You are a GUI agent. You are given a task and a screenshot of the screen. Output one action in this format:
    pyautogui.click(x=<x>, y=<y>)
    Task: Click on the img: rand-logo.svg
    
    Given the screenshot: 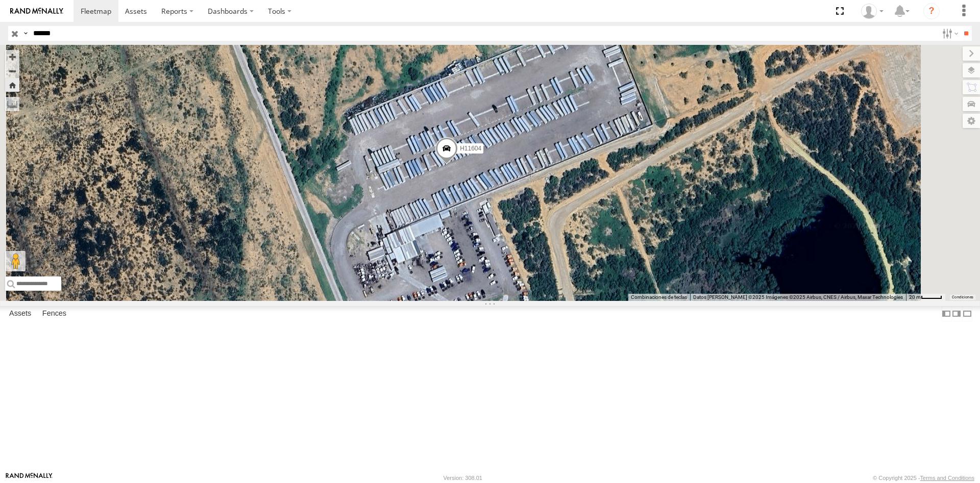 What is the action you would take?
    pyautogui.click(x=37, y=11)
    